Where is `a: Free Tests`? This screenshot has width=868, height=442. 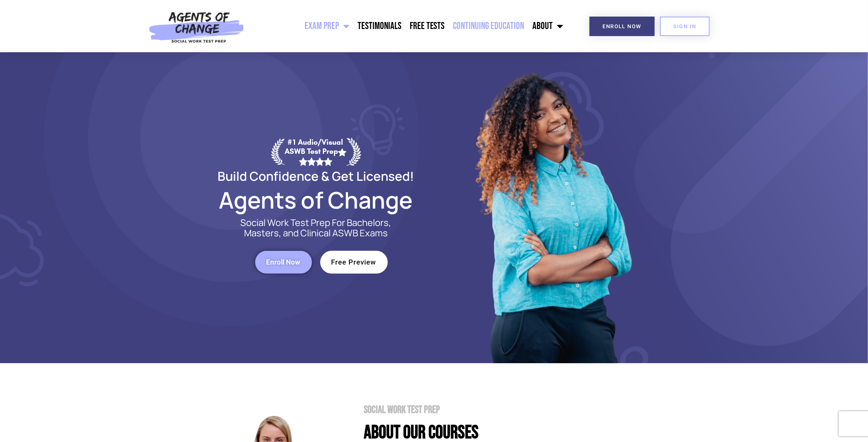
a: Free Tests is located at coordinates (427, 26).